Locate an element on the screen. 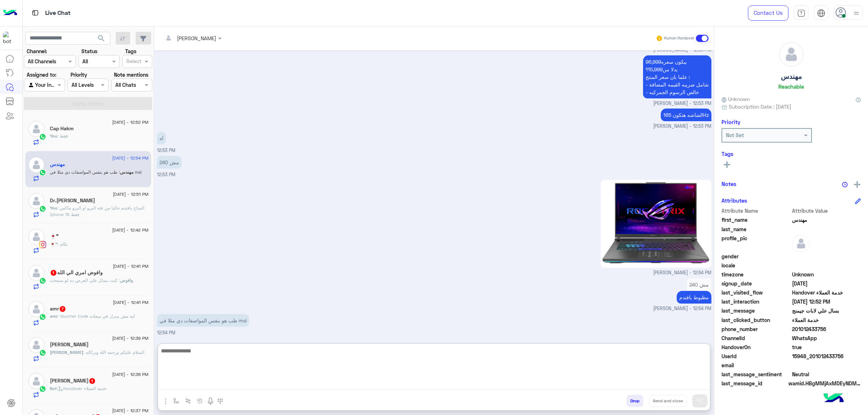 This screenshot has width=868, height=415. h5: وافوض امري الي الله is located at coordinates (76, 272).